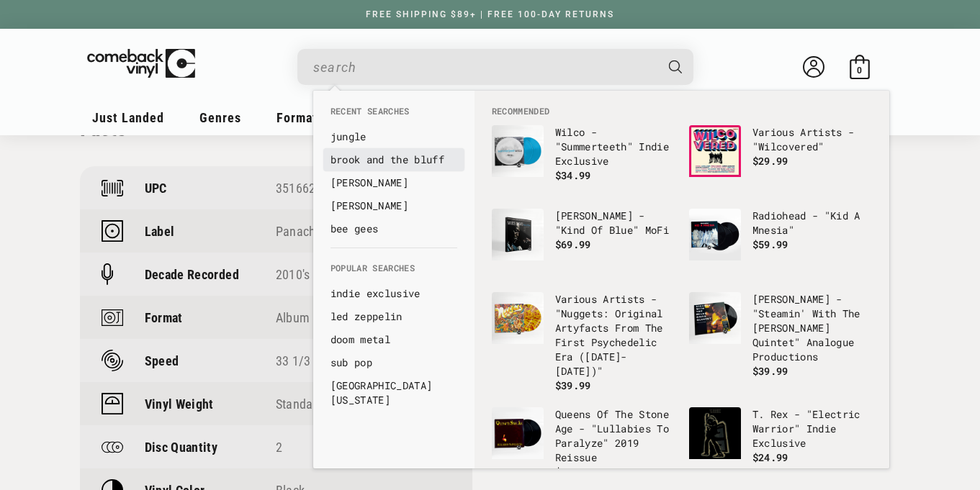 This screenshot has width=980, height=490. I want to click on p: Vinyl Weight, so click(179, 404).